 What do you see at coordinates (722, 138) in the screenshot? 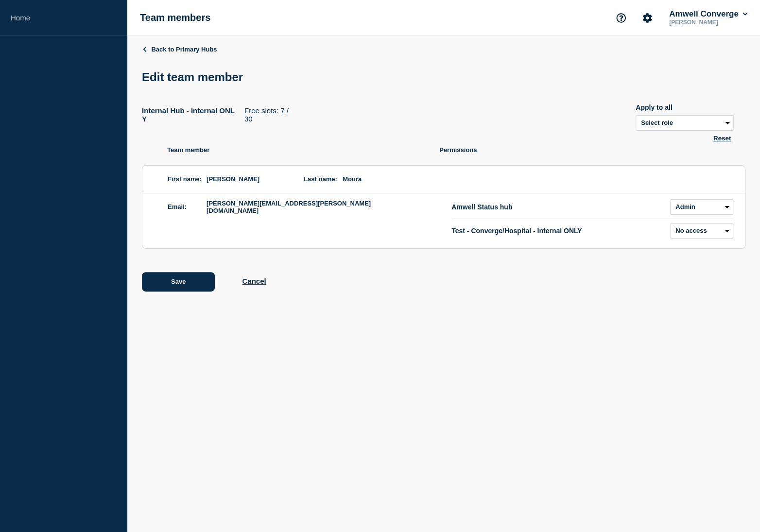
I see `button: Reset` at bounding box center [722, 138].